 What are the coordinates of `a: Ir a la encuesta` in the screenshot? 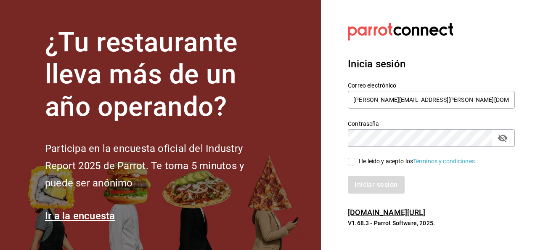 It's located at (80, 216).